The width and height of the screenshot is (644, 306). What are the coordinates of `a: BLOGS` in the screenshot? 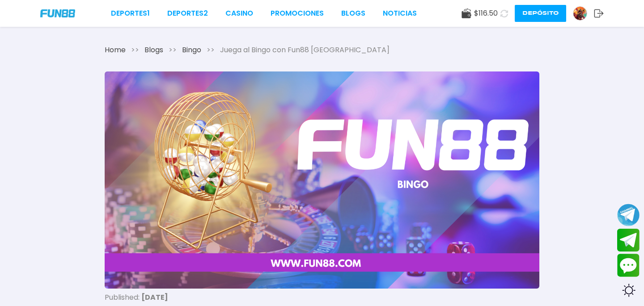 It's located at (353, 14).